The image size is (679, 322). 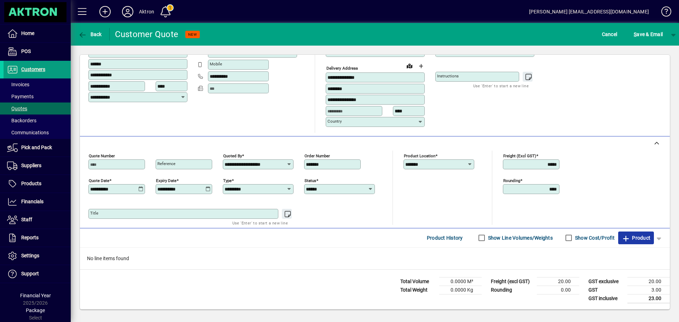 What do you see at coordinates (37, 97) in the screenshot?
I see `a: Payments` at bounding box center [37, 97].